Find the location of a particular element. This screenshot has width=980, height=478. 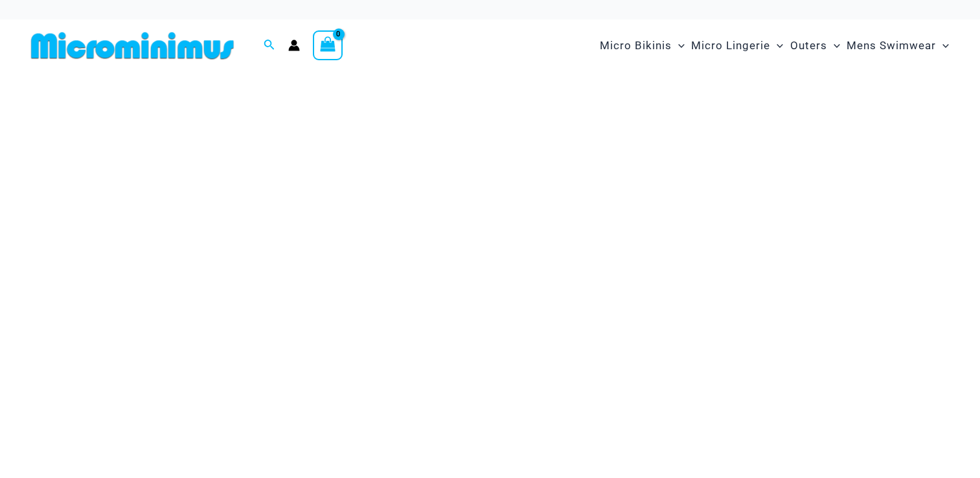

a: Micro BikinisMenu ToggleMenu Toggle is located at coordinates (642, 45).